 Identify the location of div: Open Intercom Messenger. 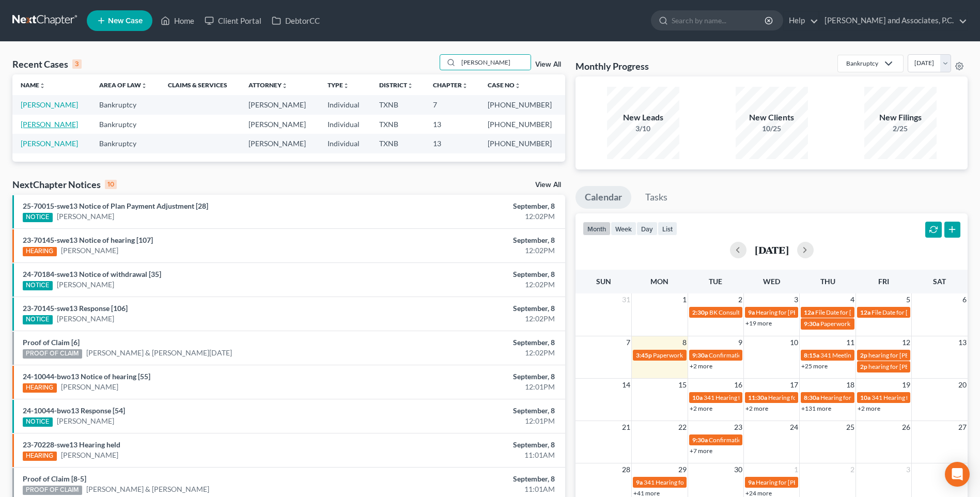
(958, 475).